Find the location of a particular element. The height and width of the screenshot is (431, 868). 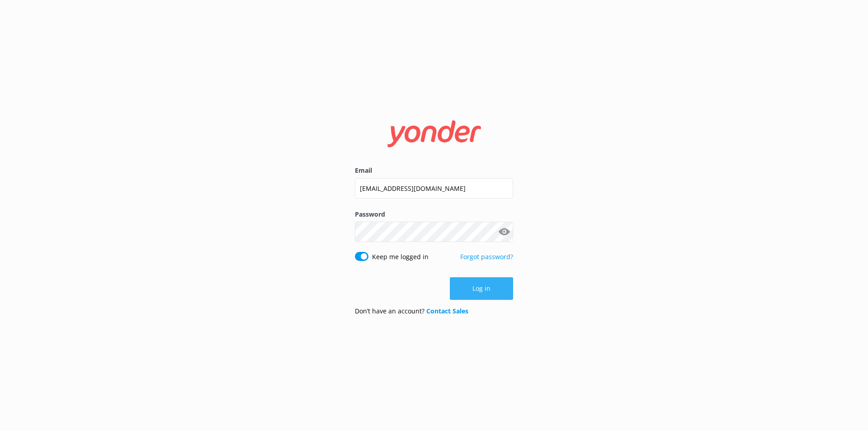

a: Contact Sales is located at coordinates (447, 311).